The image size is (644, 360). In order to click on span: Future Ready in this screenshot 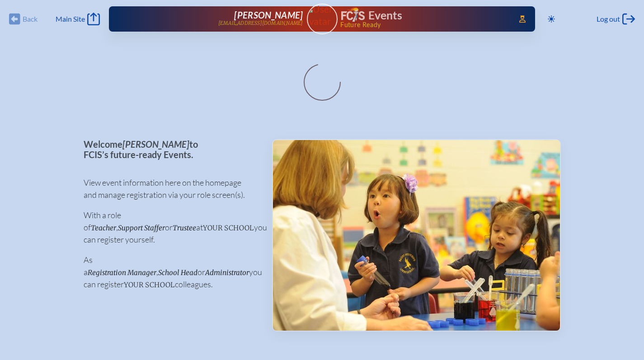, I will do `click(423, 25)`.